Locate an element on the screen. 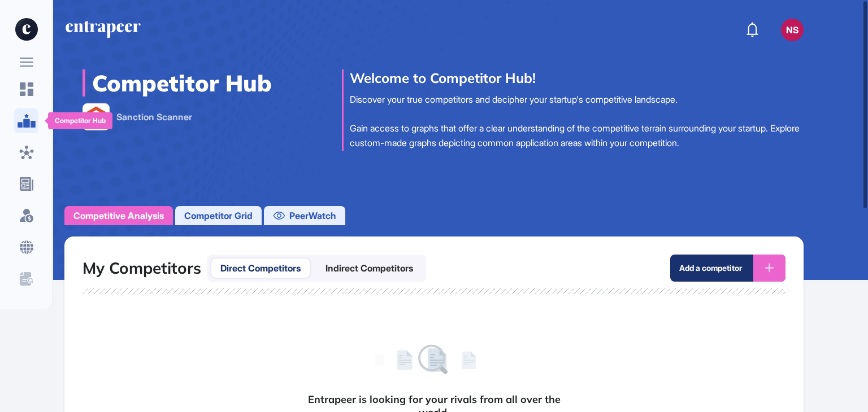  button: ns is located at coordinates (792, 30).